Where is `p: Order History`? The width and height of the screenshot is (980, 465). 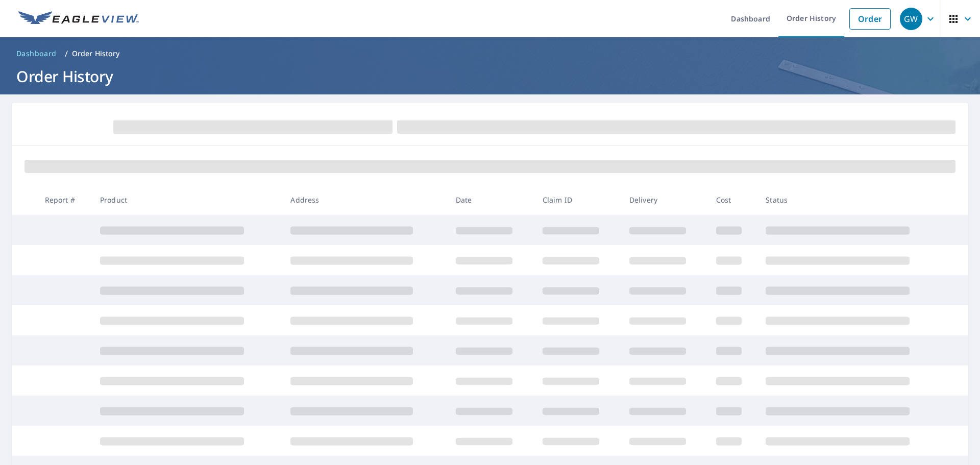
p: Order History is located at coordinates (96, 54).